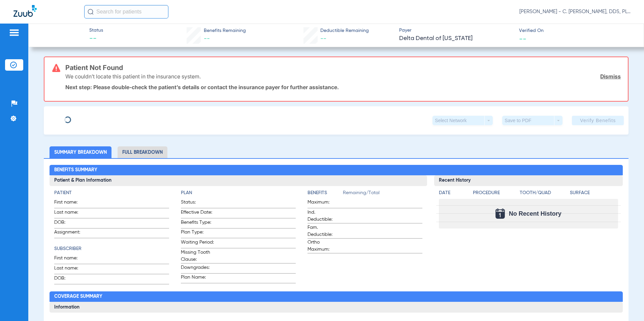  Describe the element at coordinates (610, 76) in the screenshot. I see `a: Dismiss` at that location.